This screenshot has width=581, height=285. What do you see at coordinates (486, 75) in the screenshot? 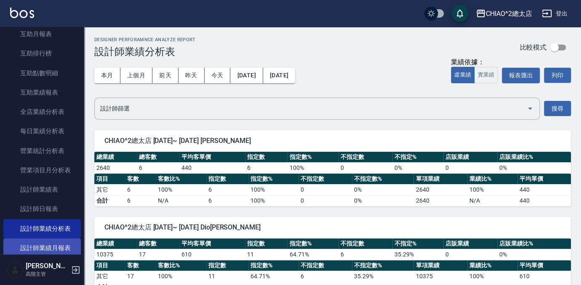
I see `button: 實業績` at bounding box center [486, 75].